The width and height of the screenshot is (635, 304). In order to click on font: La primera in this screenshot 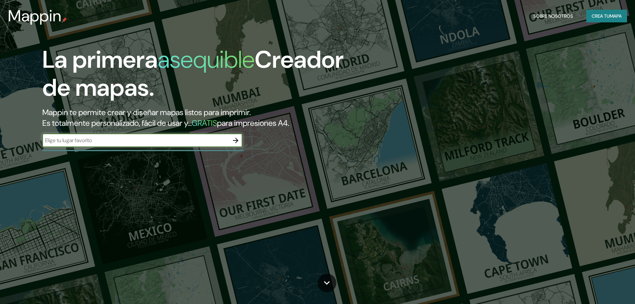, I will do `click(100, 59)`.